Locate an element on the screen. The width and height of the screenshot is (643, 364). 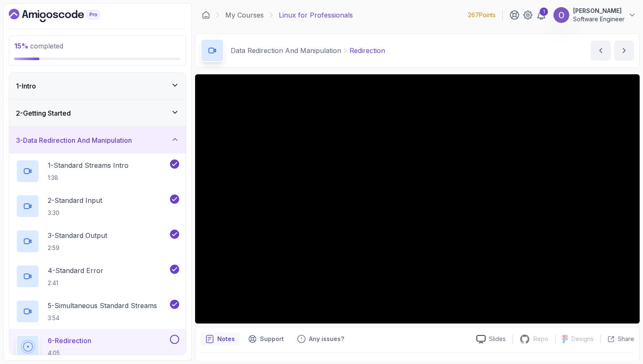
p: Support is located at coordinates (272, 339).